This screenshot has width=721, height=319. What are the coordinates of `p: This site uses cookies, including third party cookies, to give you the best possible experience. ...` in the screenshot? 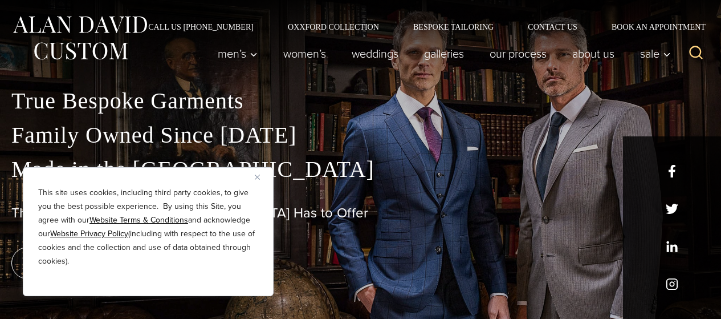 It's located at (148, 227).